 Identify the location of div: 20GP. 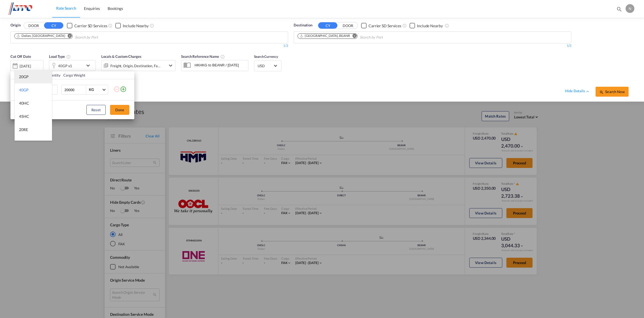
(24, 77).